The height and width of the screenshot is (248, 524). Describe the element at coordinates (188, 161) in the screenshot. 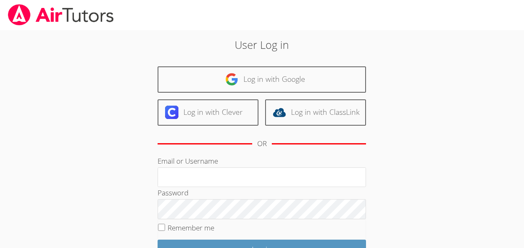

I see `label: Email or Username` at that location.